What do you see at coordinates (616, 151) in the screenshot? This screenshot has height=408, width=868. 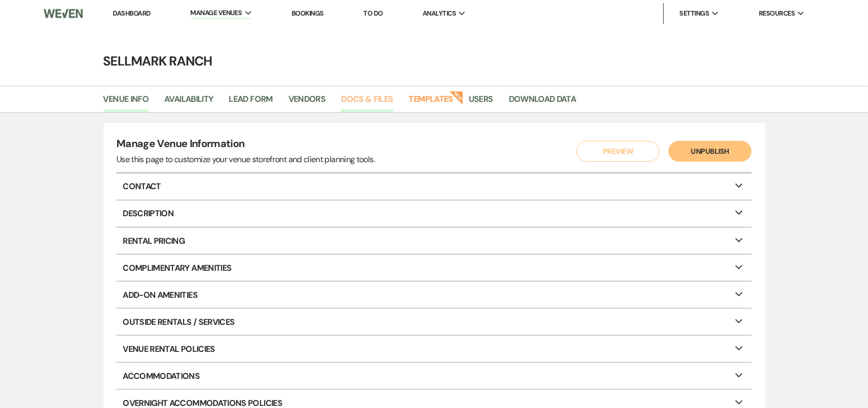 I see `a: Preview` at bounding box center [616, 151].